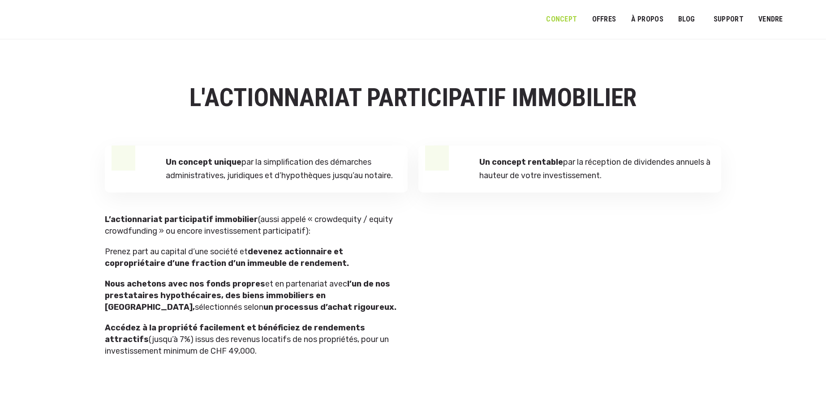 This screenshot has height=415, width=826. I want to click on a: À PROPOS, so click(647, 19).